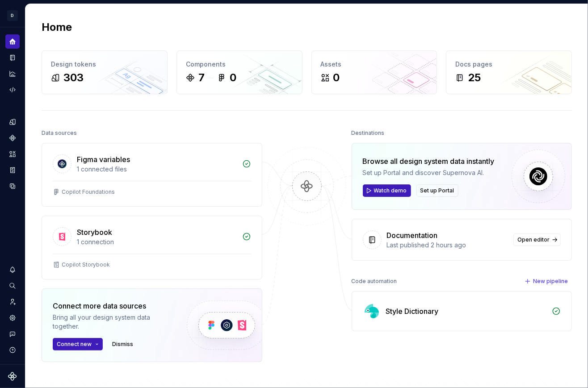 The height and width of the screenshot is (388, 588). Describe the element at coordinates (13, 302) in the screenshot. I see `a: Invite team` at that location.